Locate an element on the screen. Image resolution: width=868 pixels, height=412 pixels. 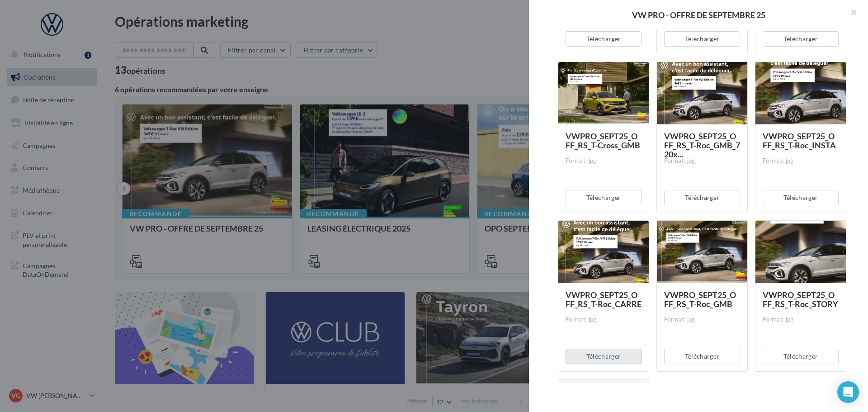
span: VWPRO_SEPT25_OFF_RS_T-Roc_INSTA is located at coordinates (800, 140).